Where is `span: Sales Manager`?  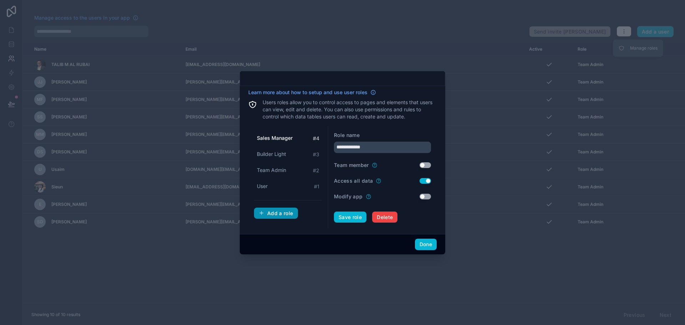
span: Sales Manager is located at coordinates (275, 138).